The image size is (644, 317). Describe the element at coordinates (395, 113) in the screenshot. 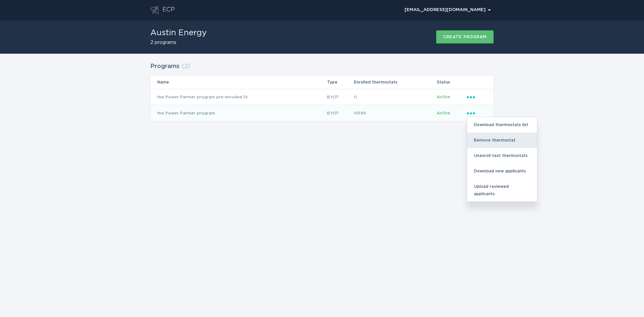

I see `td: 10599` at that location.